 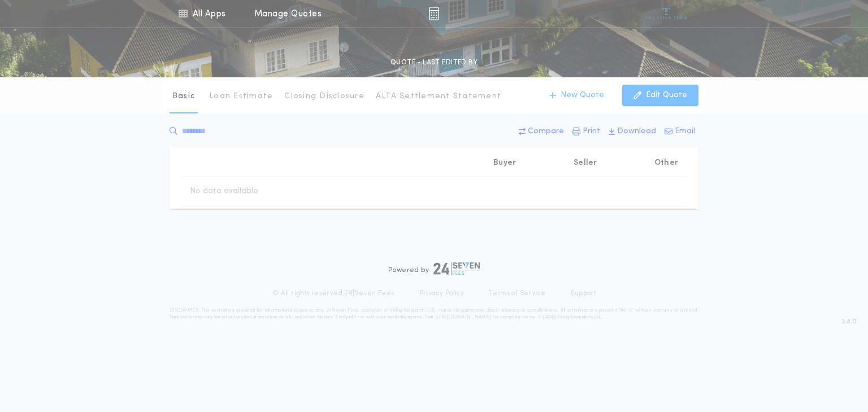 What do you see at coordinates (591, 131) in the screenshot?
I see `p: Print` at bounding box center [591, 131].